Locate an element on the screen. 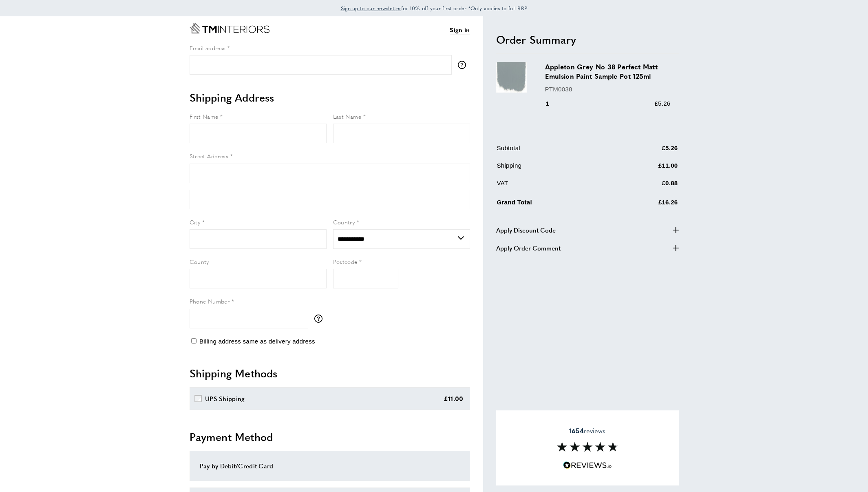 This screenshot has width=868, height=492. span: First Name is located at coordinates (204, 116).